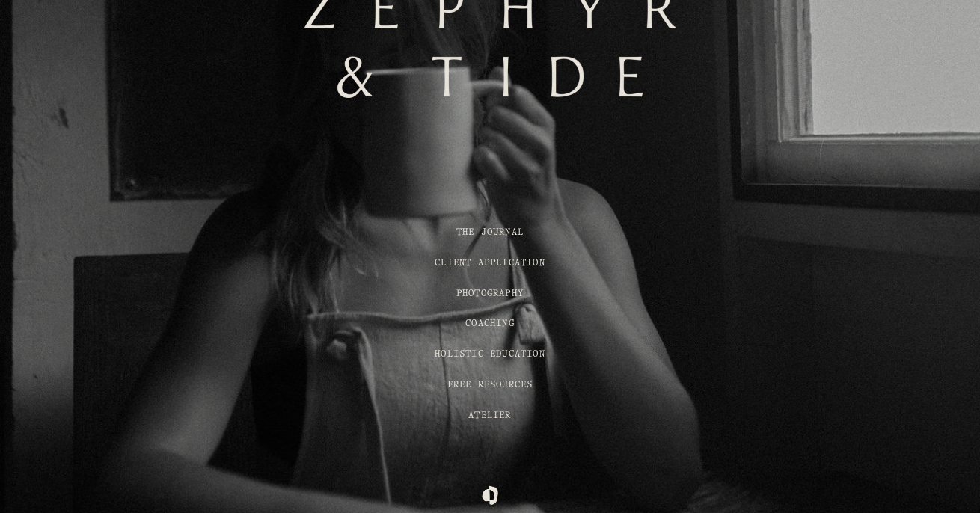 This screenshot has width=980, height=513. Describe the element at coordinates (490, 293) in the screenshot. I see `a: Photography` at that location.